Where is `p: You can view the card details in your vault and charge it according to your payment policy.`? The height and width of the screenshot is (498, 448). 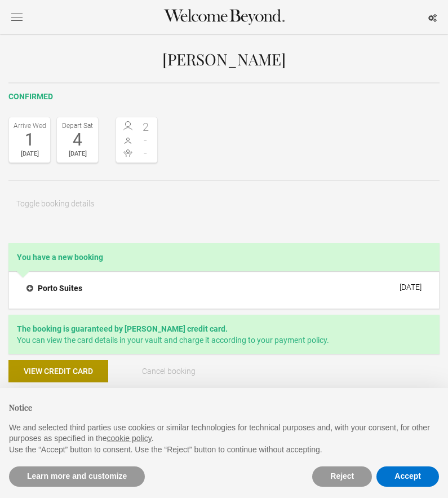 p: You can view the card details in your vault and charge it according to your payment policy. is located at coordinates (224, 334).